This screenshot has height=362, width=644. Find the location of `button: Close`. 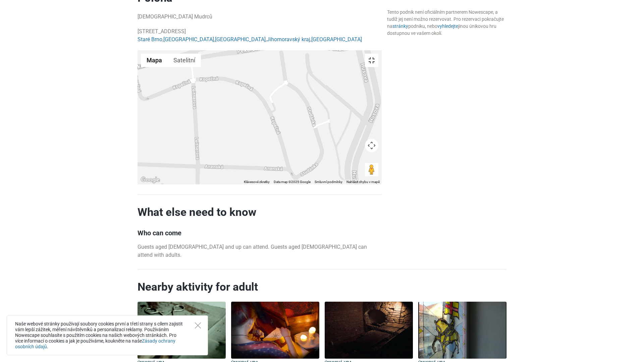

button: Close is located at coordinates (198, 325).